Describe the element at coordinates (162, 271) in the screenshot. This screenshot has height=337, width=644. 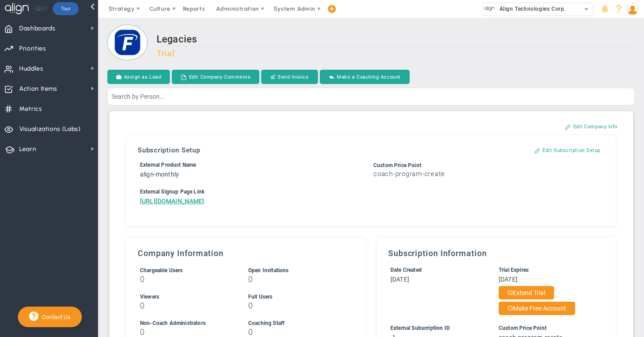
I see `span: Chargeable Users` at that location.